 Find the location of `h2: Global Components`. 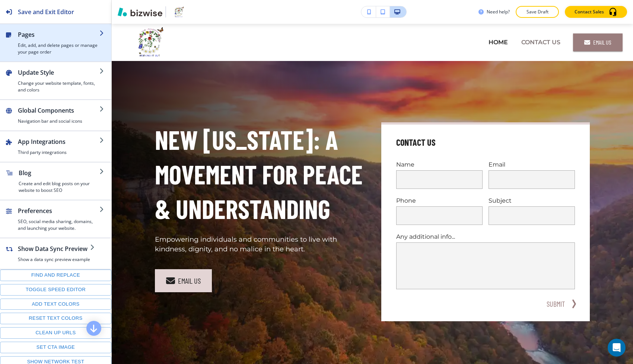

h2: Global Components is located at coordinates (59, 110).